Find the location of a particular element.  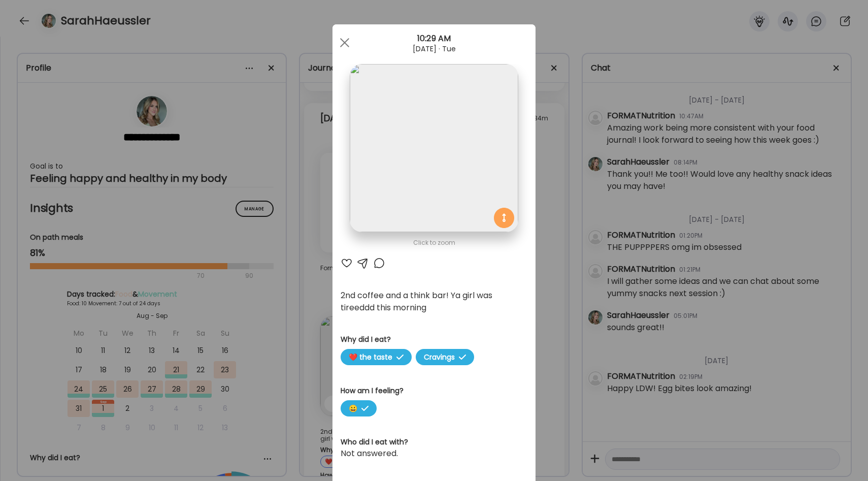

span: ❤️ the taste is located at coordinates (376, 357).